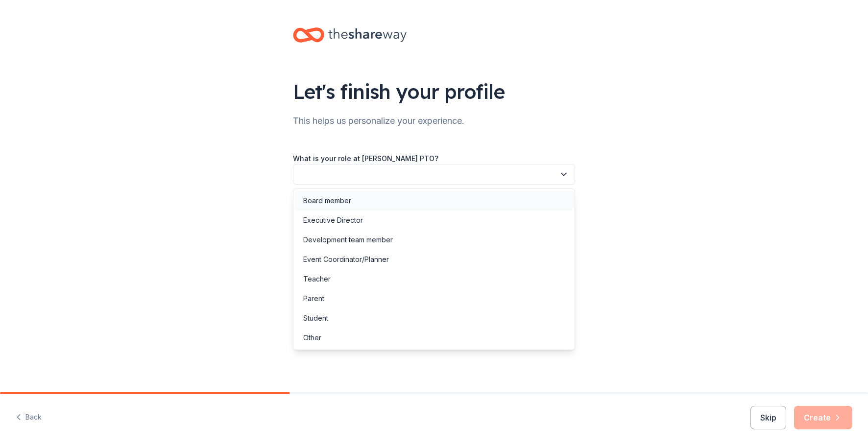 This screenshot has width=868, height=445. Describe the element at coordinates (314, 299) in the screenshot. I see `div: Parent` at that location.